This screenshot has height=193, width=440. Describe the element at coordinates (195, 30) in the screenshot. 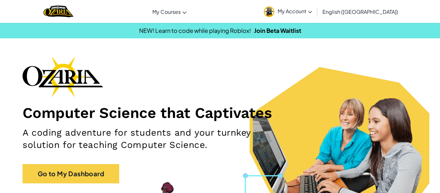

I see `span: NEW! Learn to code while playing Roblox!` at that location.